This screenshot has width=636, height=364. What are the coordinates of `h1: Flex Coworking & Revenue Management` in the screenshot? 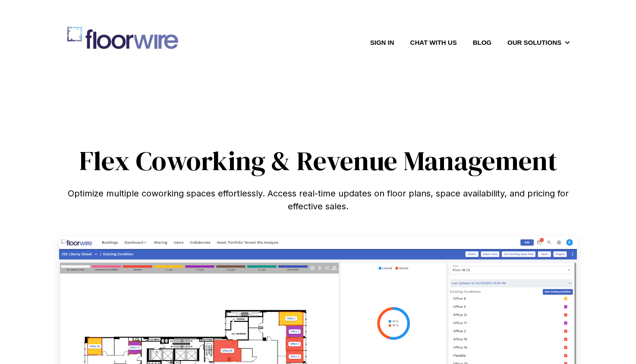 It's located at (318, 161).